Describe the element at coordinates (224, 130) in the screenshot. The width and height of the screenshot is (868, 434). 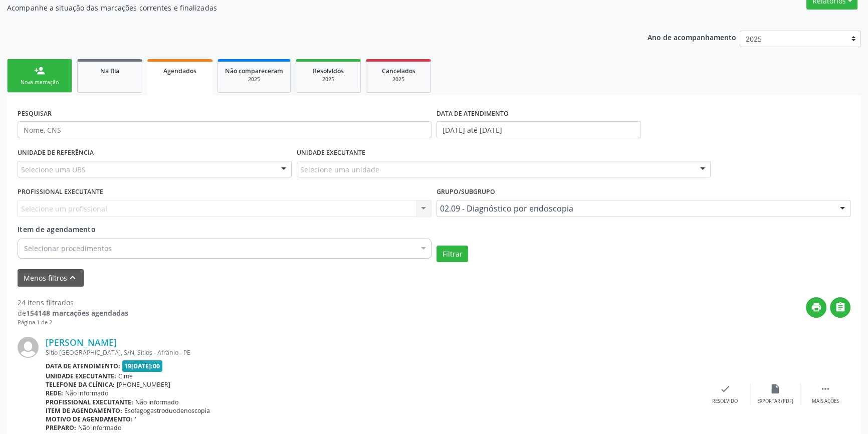
I see `input: Nome, CNS` at that location.